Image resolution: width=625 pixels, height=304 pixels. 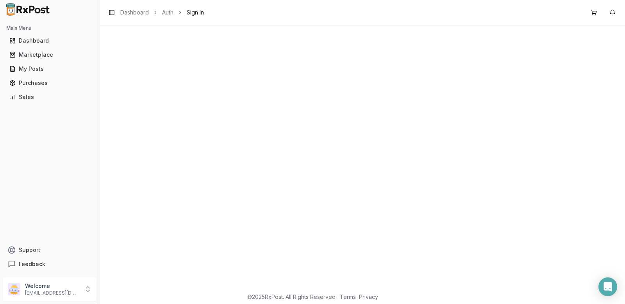 What do you see at coordinates (50, 41) in the screenshot?
I see `button: Dashboard` at bounding box center [50, 41].